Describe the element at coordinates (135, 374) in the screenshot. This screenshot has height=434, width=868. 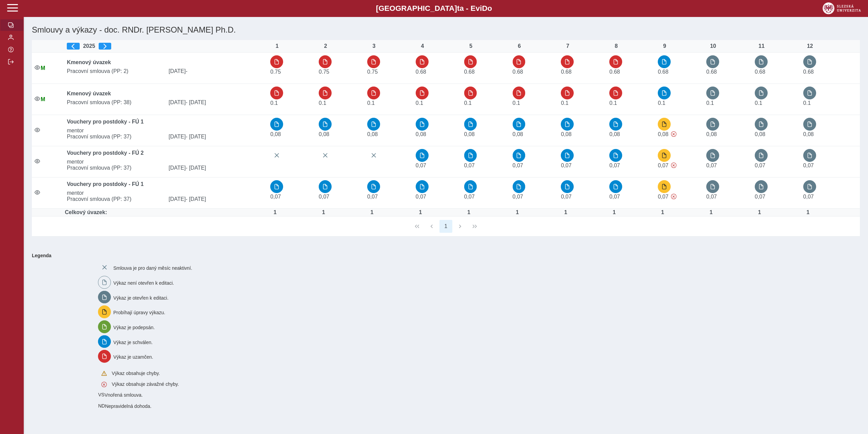
I see `span: Výkaz obsahuje chyby.` at that location.